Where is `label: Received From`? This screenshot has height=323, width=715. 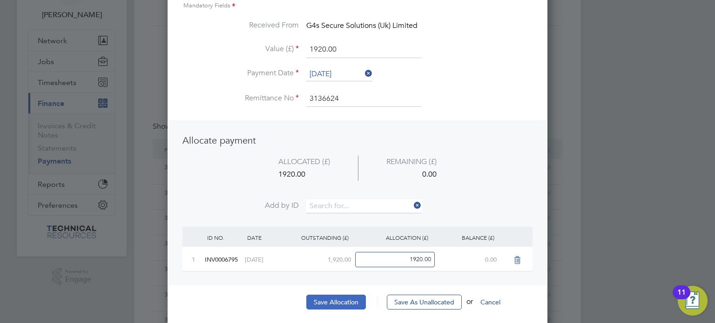
label: Received From is located at coordinates (241, 25).